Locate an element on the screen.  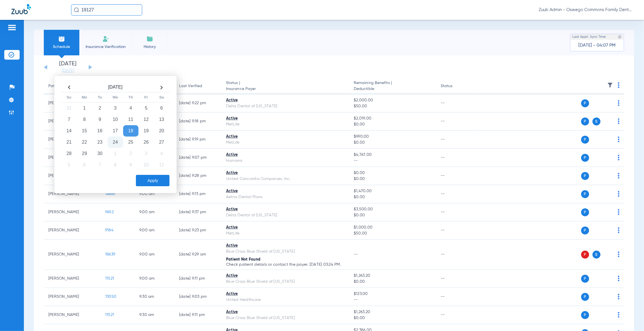
button: Apply is located at coordinates (153, 181).